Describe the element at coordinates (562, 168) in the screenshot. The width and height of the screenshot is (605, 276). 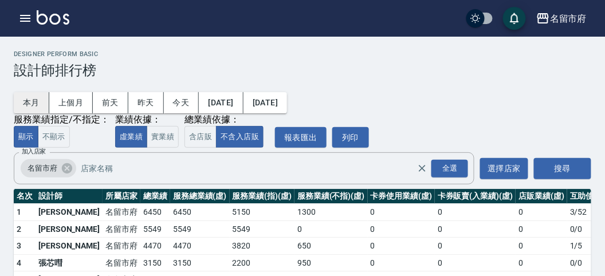
I see `button: 搜尋` at that location.